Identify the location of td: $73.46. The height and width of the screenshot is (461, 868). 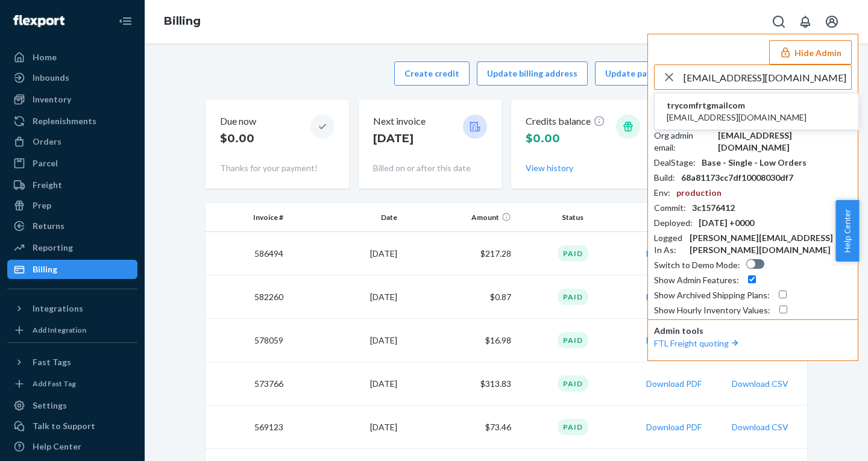
(459, 427).